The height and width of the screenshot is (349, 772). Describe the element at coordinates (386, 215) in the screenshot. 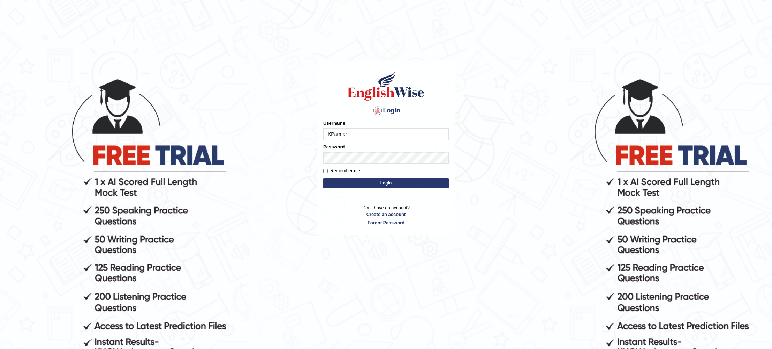

I see `p: Don't have an account?` at that location.